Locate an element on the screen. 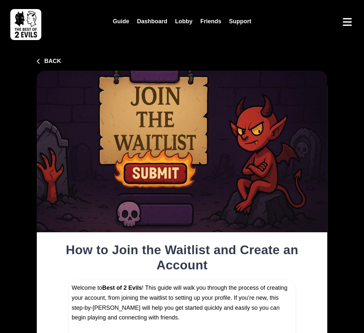 This screenshot has height=333, width=364. button: Back is located at coordinates (49, 61).